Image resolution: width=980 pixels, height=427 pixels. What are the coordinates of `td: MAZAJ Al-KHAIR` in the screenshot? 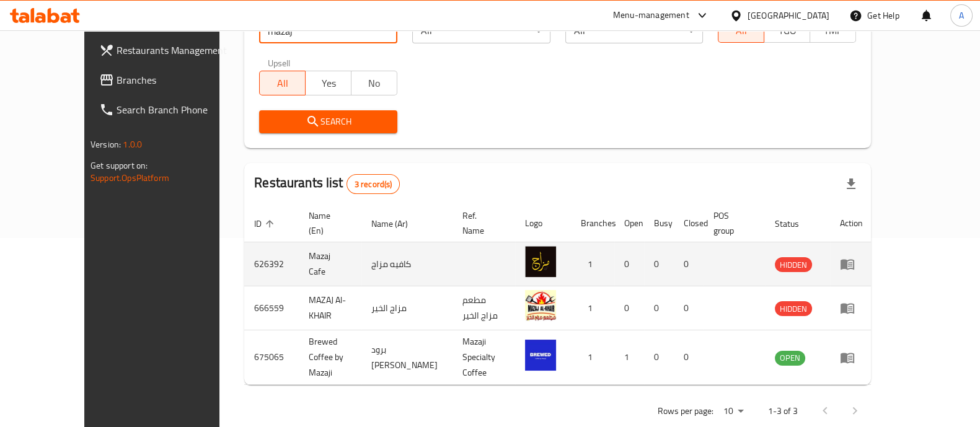 It's located at (329, 308).